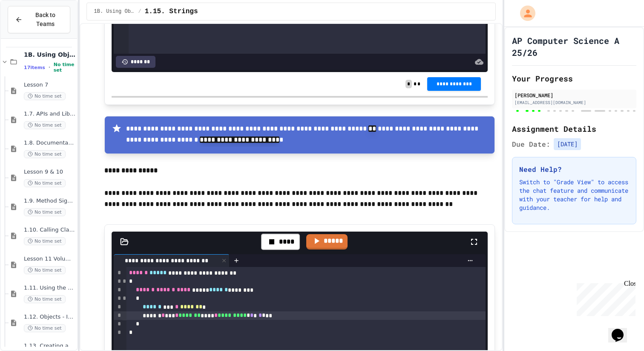 This screenshot has height=351, width=644. I want to click on span: Due Date:, so click(531, 144).